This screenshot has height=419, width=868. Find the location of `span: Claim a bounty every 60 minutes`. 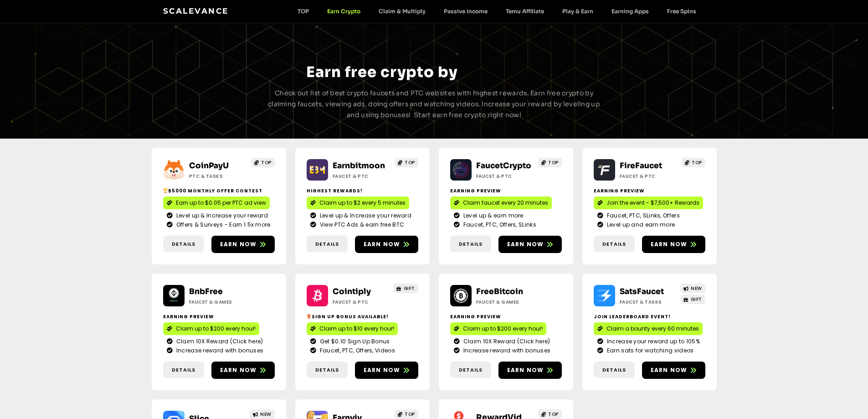

span: Claim a bounty every 60 minutes is located at coordinates (652, 329).